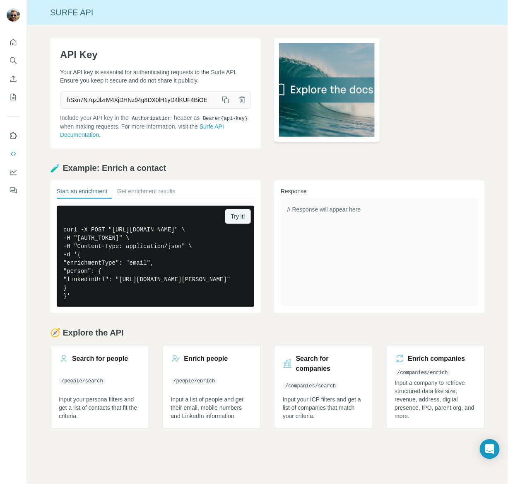 This screenshot has height=484, width=508. What do you see at coordinates (13, 79) in the screenshot?
I see `button: Enrich CSV` at bounding box center [13, 79].